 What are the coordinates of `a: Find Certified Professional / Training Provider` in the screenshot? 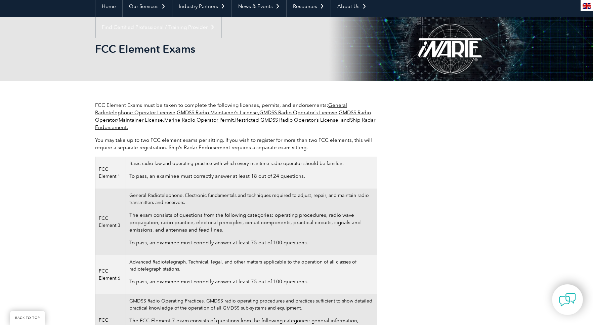 It's located at (158, 27).